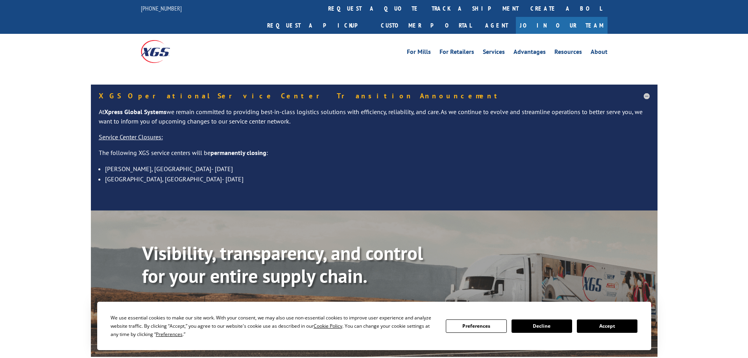 Image resolution: width=748 pixels, height=358 pixels. I want to click on div: We use essential cookies to make our site work. With your consent, we may also use non-essential ..., so click(273, 326).